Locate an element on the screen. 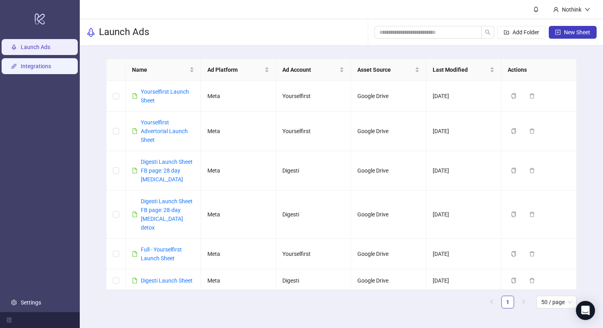 Image resolution: width=603 pixels, height=328 pixels. div: Page Size is located at coordinates (556, 302).